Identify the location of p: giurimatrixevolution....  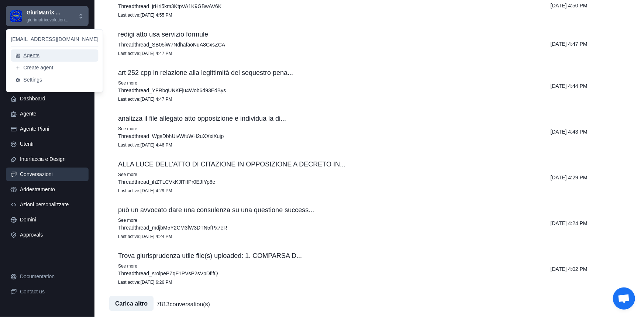
(47, 20).